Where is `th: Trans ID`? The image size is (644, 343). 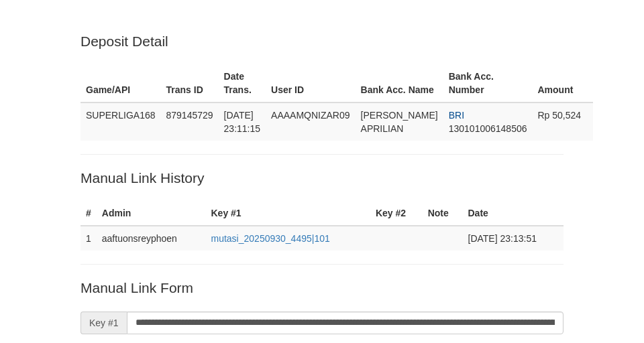
th: Trans ID is located at coordinates (189, 83).